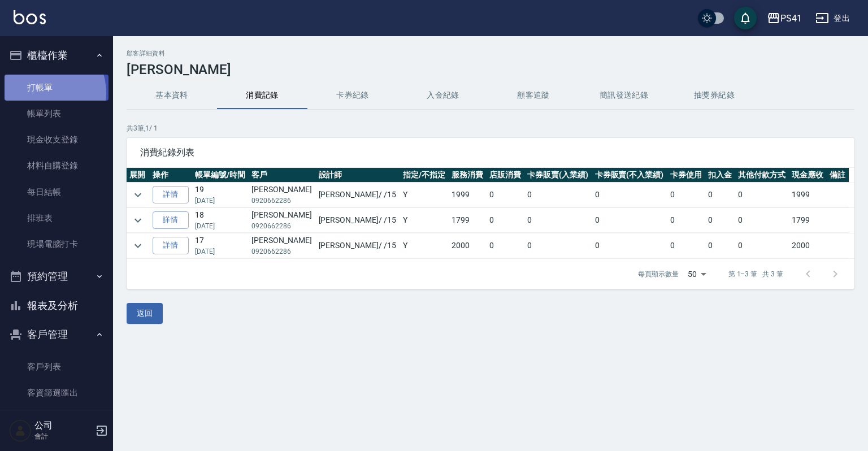  Describe the element at coordinates (56, 393) in the screenshot. I see `a: 客資篩選匯出` at that location.